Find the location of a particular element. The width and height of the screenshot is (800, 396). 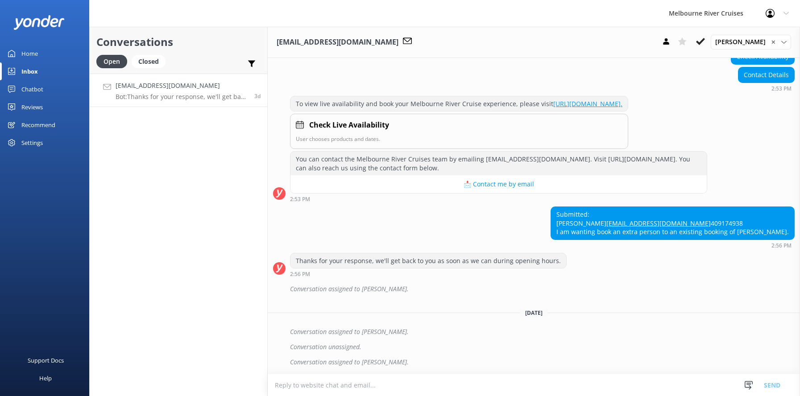

img: yonder-white-logo.png is located at coordinates (39, 22).